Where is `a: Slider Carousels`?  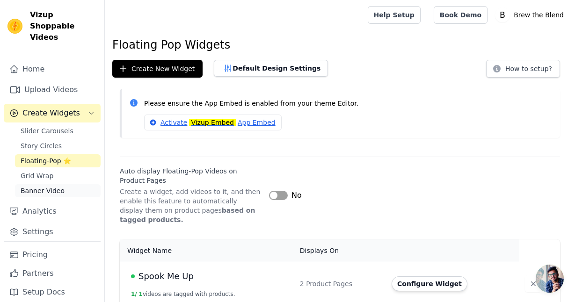
a: Slider Carousels is located at coordinates (58, 131).